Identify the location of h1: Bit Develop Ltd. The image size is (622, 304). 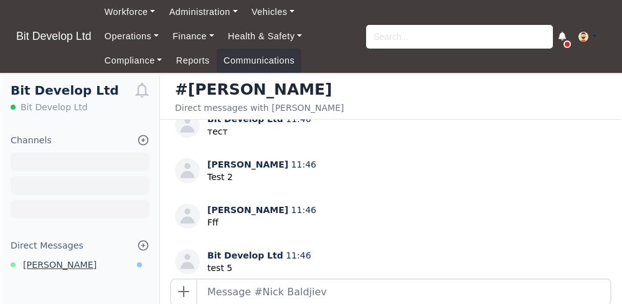
(72, 90).